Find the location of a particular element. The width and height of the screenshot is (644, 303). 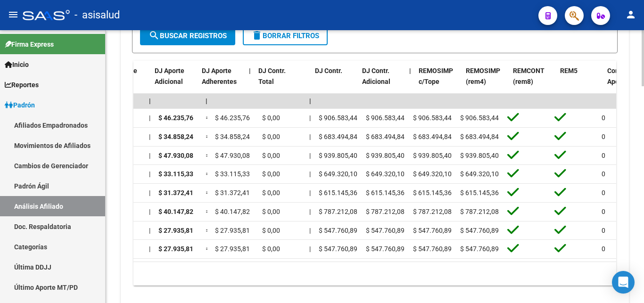

datatable-header-cell: DJ Contr. Total is located at coordinates (278, 82).